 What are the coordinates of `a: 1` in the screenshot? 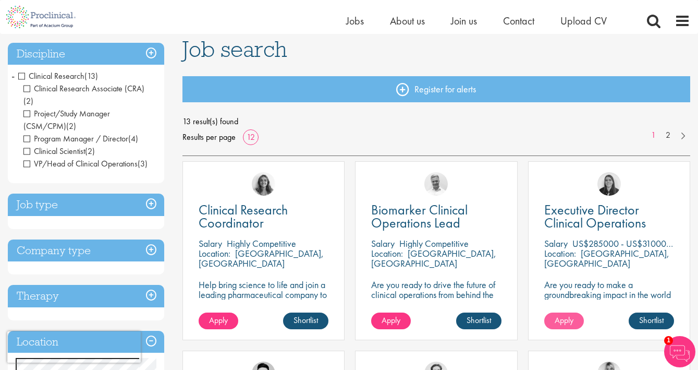 It's located at (653, 135).